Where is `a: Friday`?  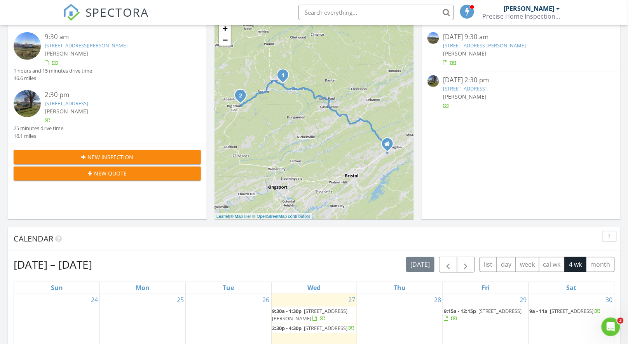 a: Friday is located at coordinates (485, 288).